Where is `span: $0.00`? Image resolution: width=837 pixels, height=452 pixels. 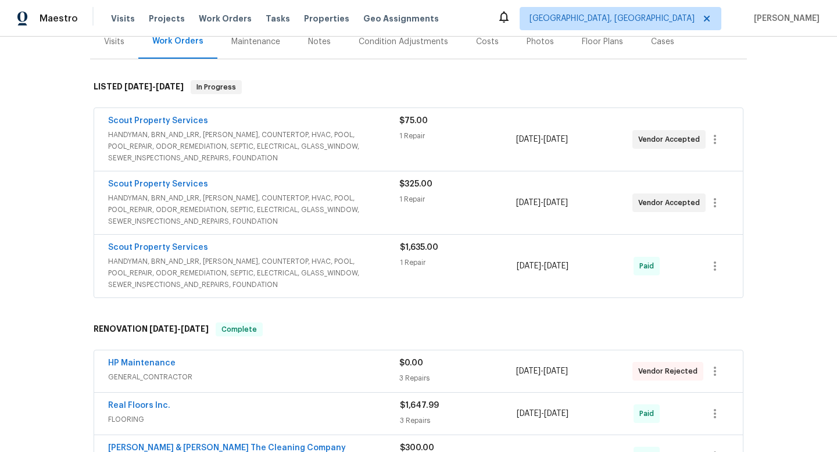
span: $0.00 is located at coordinates (411, 363).